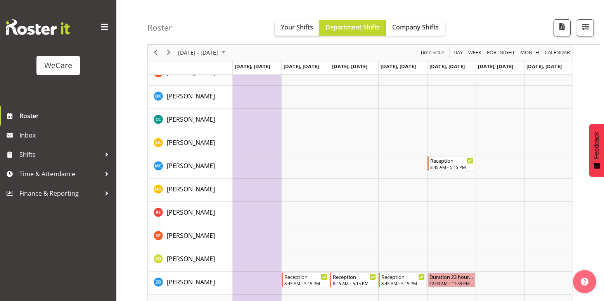 The width and height of the screenshot is (604, 301). What do you see at coordinates (202, 53) in the screenshot?
I see `div: Oct 27 - Nov 02, 2025` at bounding box center [202, 53].